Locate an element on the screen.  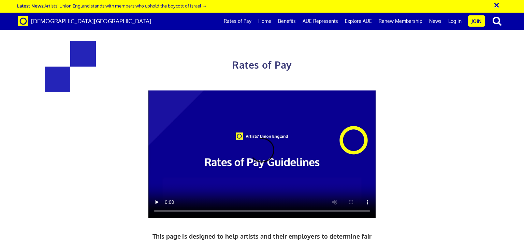
button: search is located at coordinates (497, 21).